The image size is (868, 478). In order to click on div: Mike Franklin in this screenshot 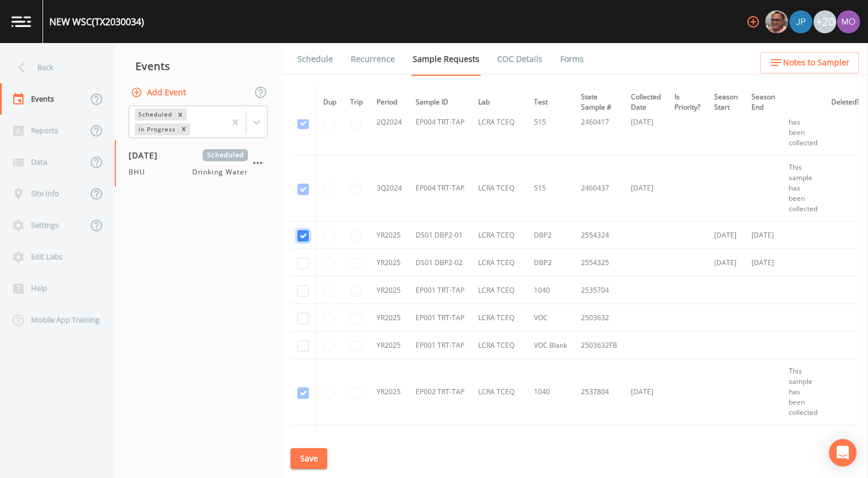, I will do `click(777, 22)`.